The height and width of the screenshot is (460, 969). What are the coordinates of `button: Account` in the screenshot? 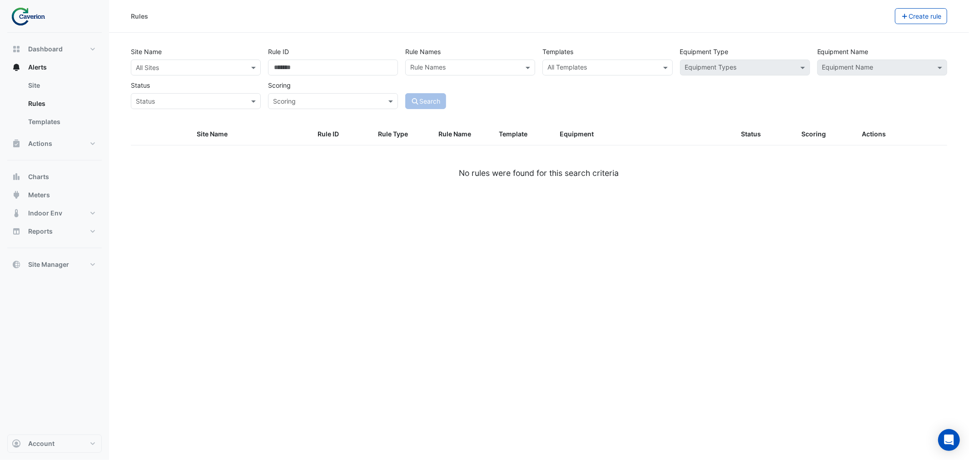 It's located at (55, 443).